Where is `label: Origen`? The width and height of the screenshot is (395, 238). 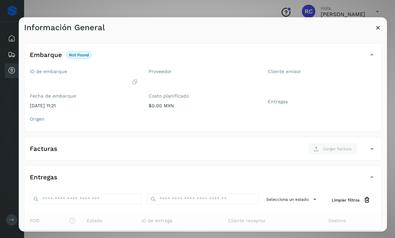
label: Origen is located at coordinates (84, 119).